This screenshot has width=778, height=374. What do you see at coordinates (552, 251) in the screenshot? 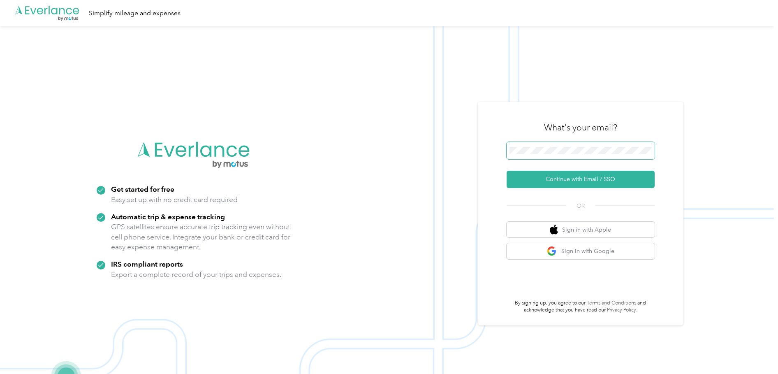
I see `img: google logo` at bounding box center [552, 251].